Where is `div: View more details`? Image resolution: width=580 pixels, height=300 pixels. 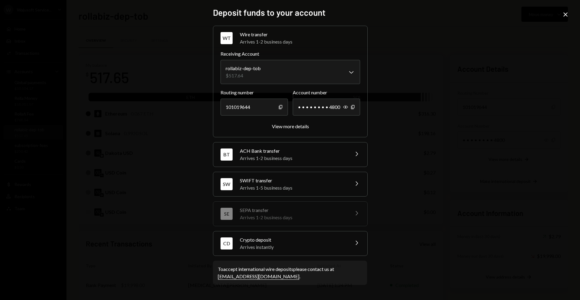 div: View more details is located at coordinates (290, 126).